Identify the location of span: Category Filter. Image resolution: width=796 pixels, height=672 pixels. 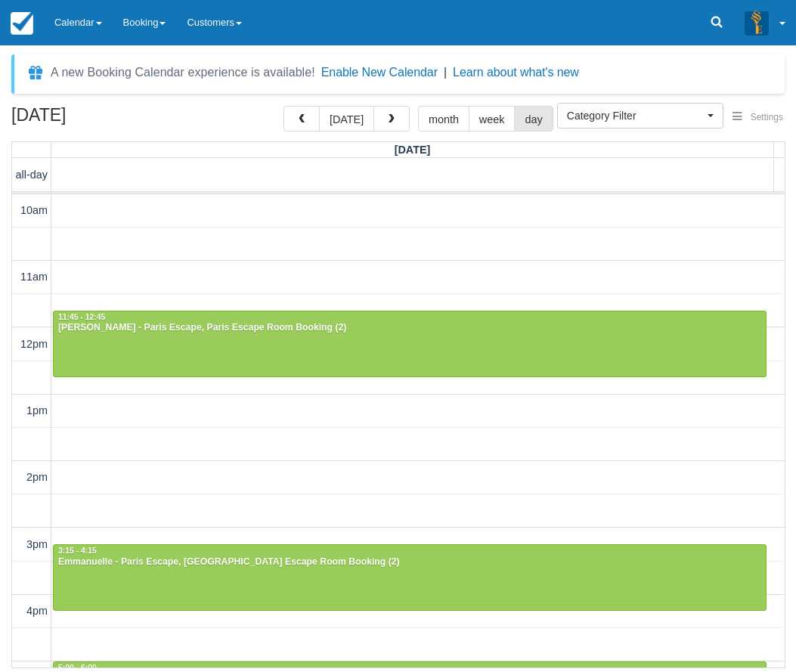
(634, 115).